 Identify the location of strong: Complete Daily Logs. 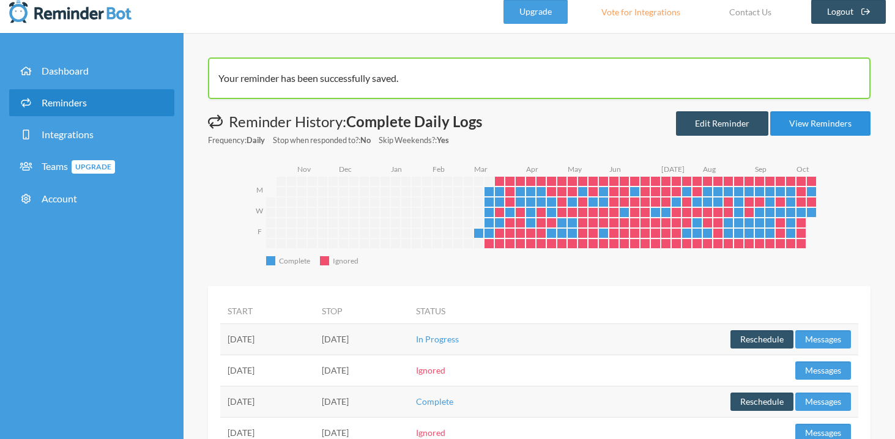
(414, 121).